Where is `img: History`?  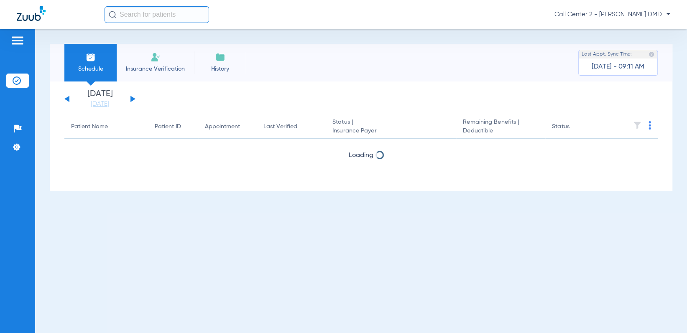
img: History is located at coordinates (220, 57).